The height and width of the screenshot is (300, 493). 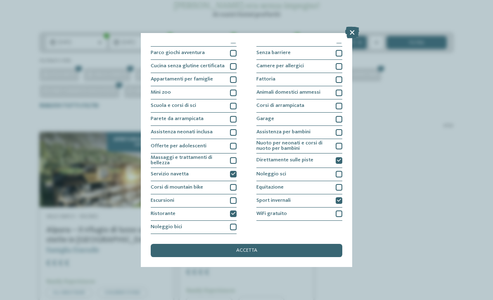 I want to click on span: Garage, so click(x=265, y=119).